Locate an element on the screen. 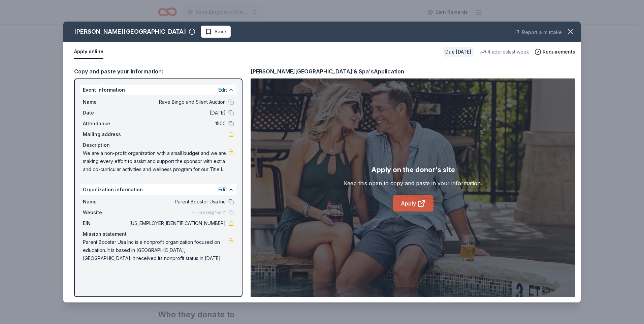 This screenshot has width=644, height=324. span: Mailing address is located at coordinates (105, 135).